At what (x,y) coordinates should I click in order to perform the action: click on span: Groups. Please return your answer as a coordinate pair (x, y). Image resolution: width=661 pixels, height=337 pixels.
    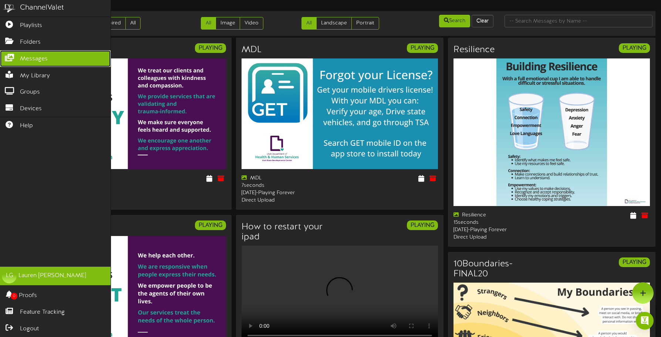
    Looking at the image, I should click on (30, 92).